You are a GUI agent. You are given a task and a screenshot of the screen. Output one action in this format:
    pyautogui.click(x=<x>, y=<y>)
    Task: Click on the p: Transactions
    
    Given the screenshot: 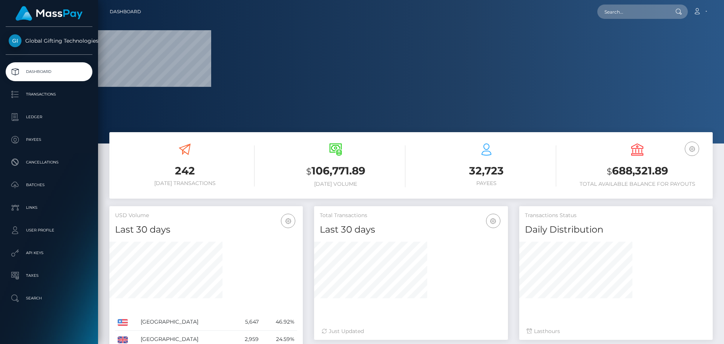 What is the action you would take?
    pyautogui.click(x=49, y=94)
    